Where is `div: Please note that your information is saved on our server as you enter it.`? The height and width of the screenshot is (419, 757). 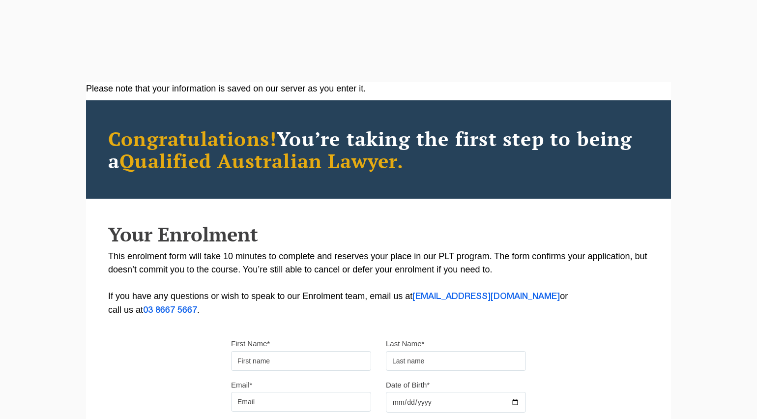
div: Please note that your information is saved on our server as you enter it. is located at coordinates (378, 88).